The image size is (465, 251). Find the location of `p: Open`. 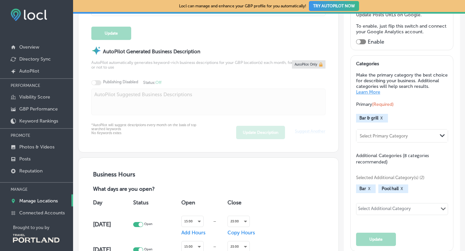

p: Open is located at coordinates (148, 224).